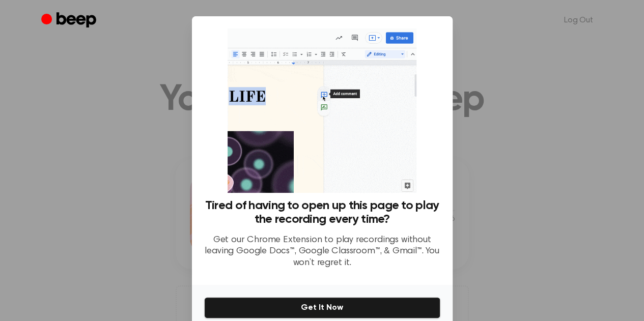  Describe the element at coordinates (70, 21) in the screenshot. I see `a: Beep` at that location.